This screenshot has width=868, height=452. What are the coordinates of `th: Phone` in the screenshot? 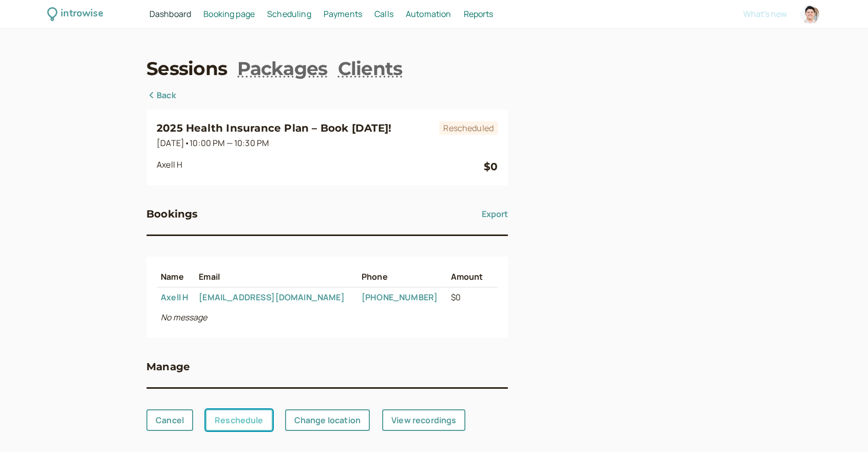 It's located at (402, 277).